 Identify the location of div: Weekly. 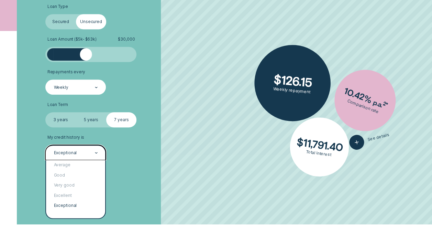
(61, 87).